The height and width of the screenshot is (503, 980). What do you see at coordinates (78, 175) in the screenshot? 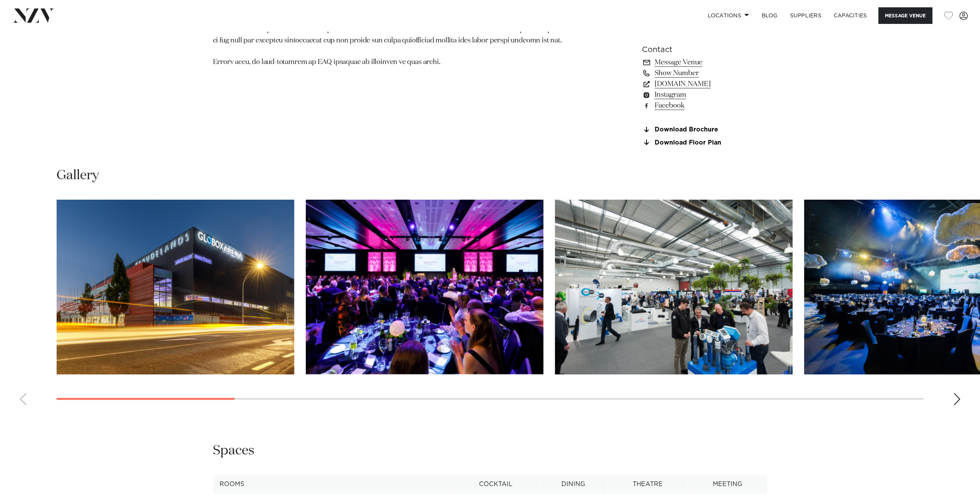
I see `h2: Gallery` at bounding box center [78, 175].